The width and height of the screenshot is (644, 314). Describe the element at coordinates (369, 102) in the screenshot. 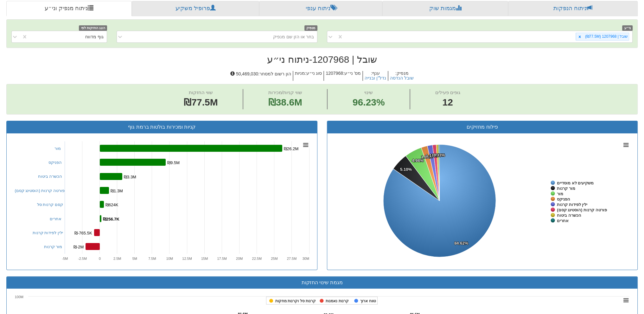

I see `span: 96.23%` at that location.